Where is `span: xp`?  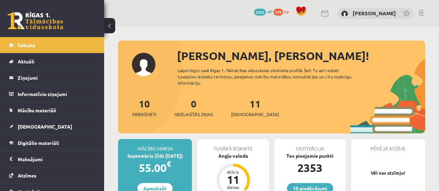 span: xp is located at coordinates (286, 11).